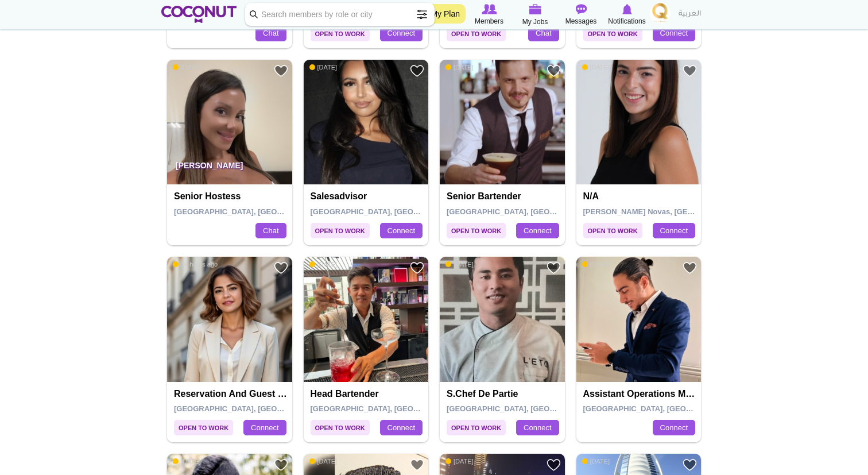 The height and width of the screenshot is (475, 868). What do you see at coordinates (581, 21) in the screenshot?
I see `span: Messages` at bounding box center [581, 21].